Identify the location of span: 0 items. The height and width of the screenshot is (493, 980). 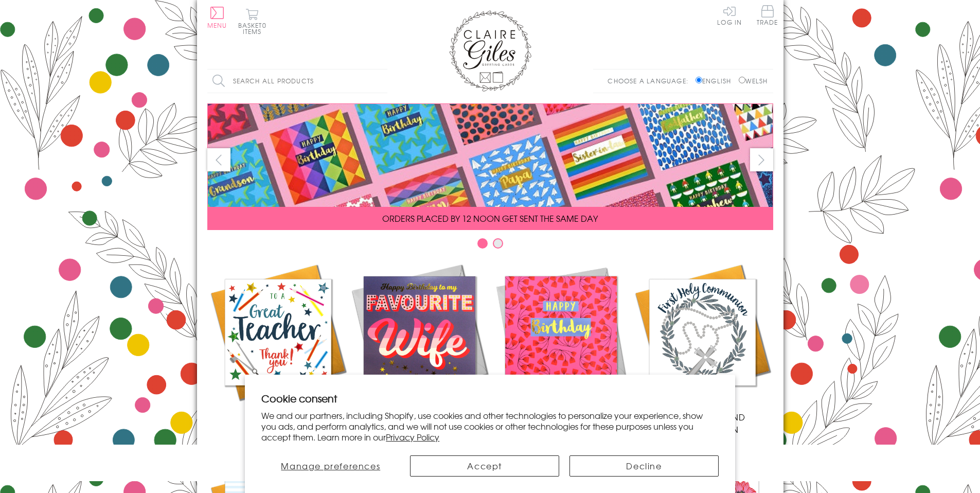
(255, 29).